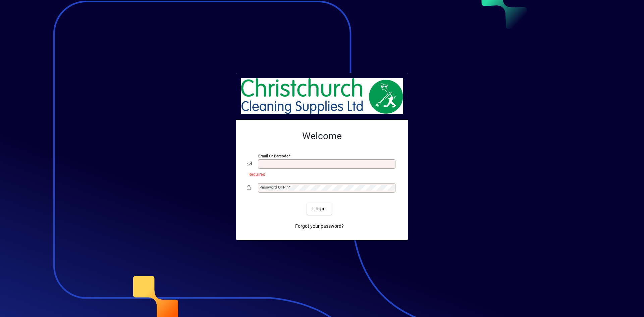 This screenshot has height=317, width=644. I want to click on h2: Welcome, so click(322, 136).